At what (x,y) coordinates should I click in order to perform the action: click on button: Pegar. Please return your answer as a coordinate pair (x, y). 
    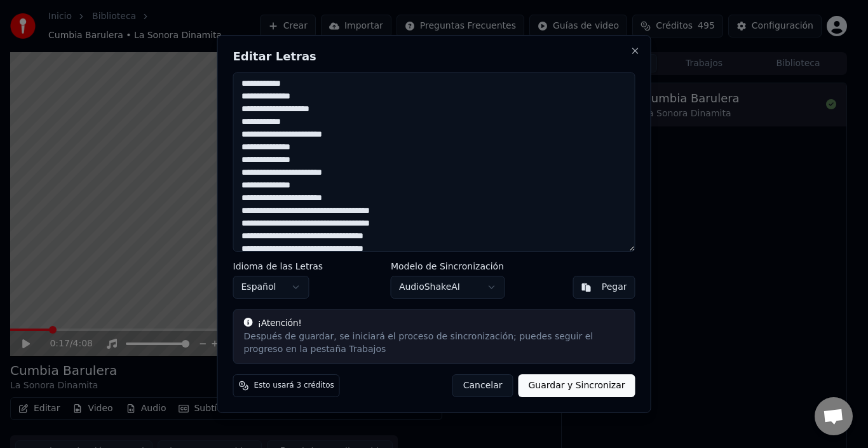
    Looking at the image, I should click on (604, 287).